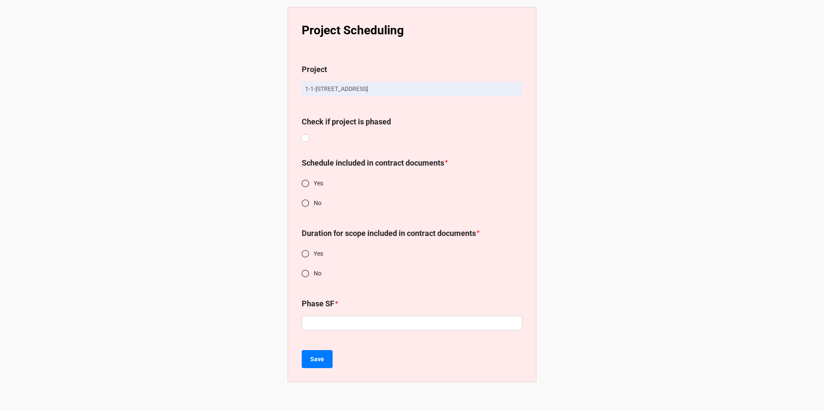  I want to click on label: Project, so click(314, 70).